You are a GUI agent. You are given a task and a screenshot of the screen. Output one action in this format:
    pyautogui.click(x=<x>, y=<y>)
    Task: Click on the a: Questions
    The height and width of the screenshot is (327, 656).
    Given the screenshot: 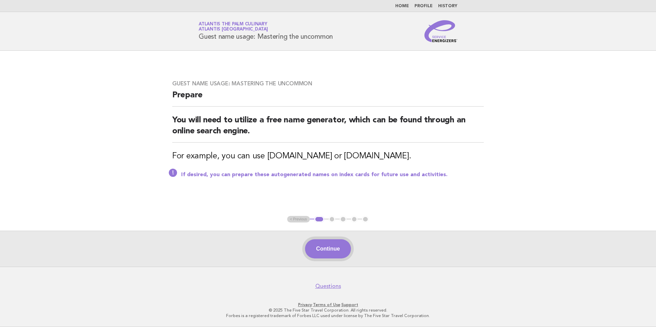 What is the action you would take?
    pyautogui.click(x=328, y=287)
    